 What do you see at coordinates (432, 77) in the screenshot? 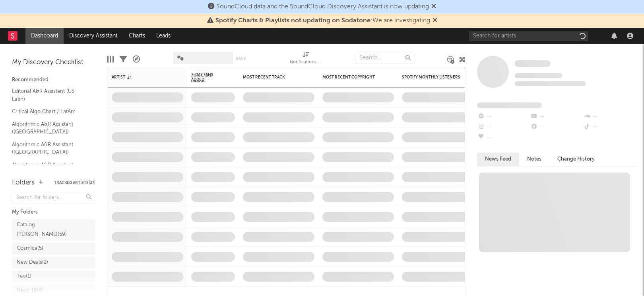
I see `div: Spotify Monthly Listeners` at bounding box center [432, 77].